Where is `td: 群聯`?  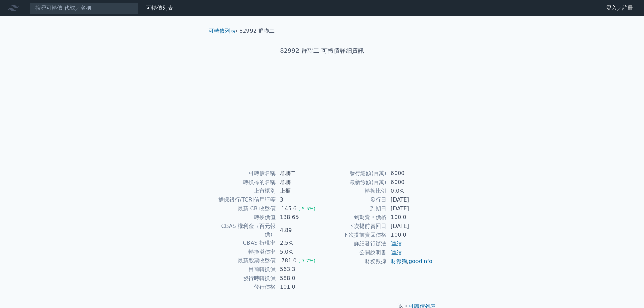
td: 群聯 is located at coordinates (299, 182).